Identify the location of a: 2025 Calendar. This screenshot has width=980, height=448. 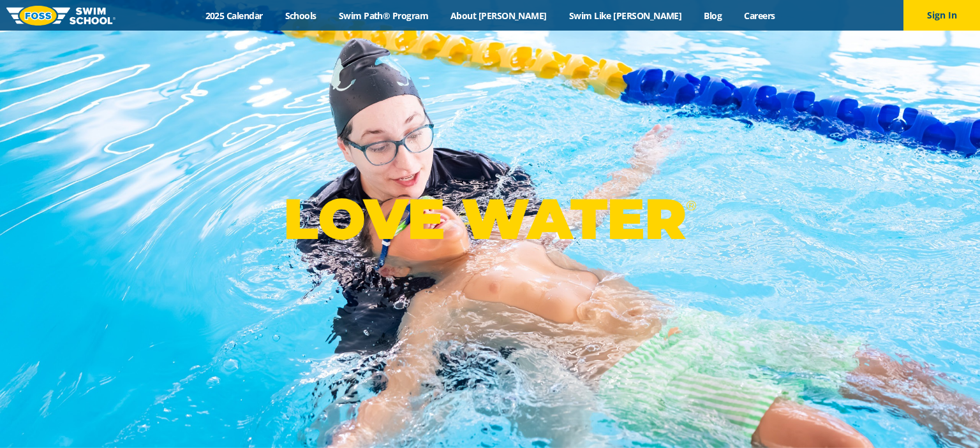
(233, 16).